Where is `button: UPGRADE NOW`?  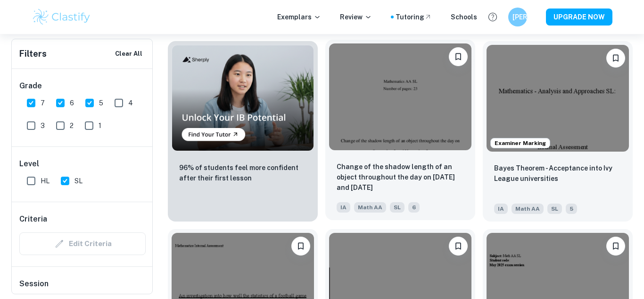
button: UPGRADE NOW is located at coordinates (579, 17).